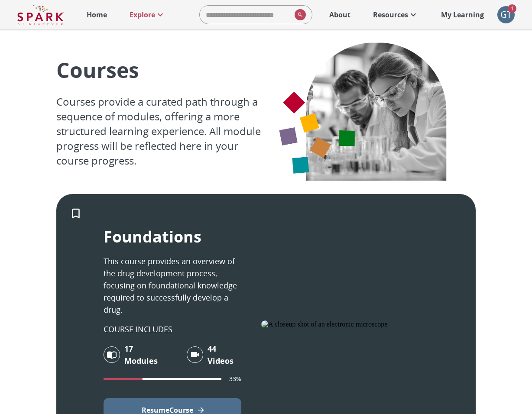 The image size is (532, 414). What do you see at coordinates (462, 15) in the screenshot?
I see `p: My Learning` at bounding box center [462, 15].